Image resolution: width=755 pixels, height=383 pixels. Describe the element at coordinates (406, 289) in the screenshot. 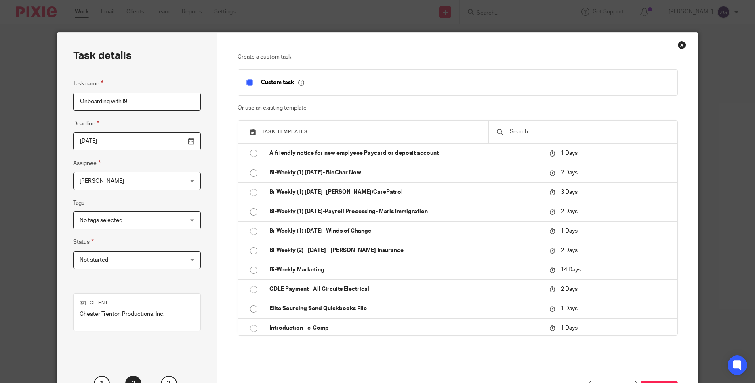

I see `p: CDLE Payment - All Circuits Electrical` at that location.